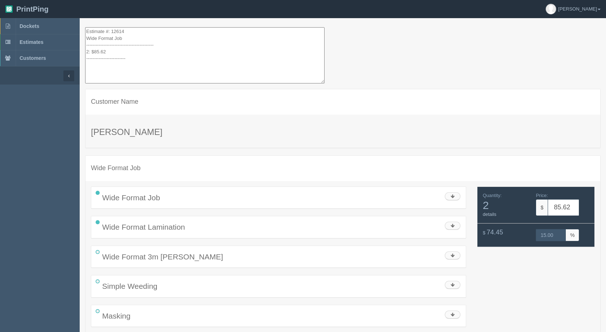 This screenshot has width=606, height=332. I want to click on span: Estimates, so click(32, 42).